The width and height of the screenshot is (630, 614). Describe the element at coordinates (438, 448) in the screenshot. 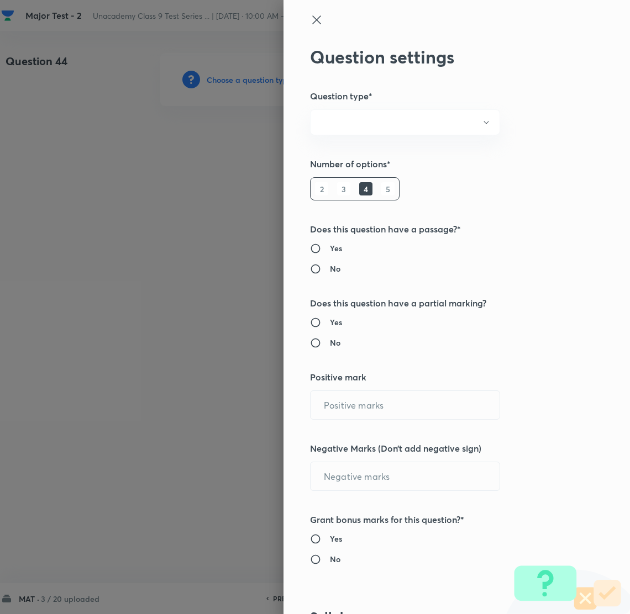

I see `h5: Negative Marks (Don’t add negative sign)` at that location.